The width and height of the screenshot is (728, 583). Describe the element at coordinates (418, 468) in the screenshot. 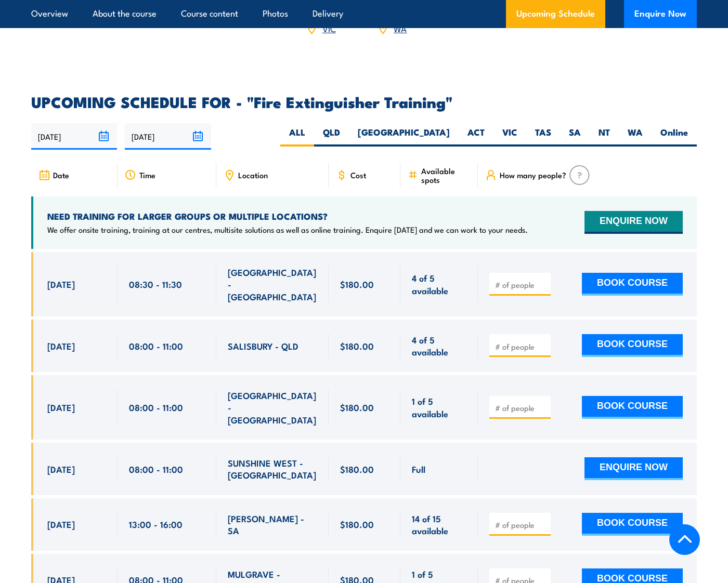

I see `span: Full` at that location.